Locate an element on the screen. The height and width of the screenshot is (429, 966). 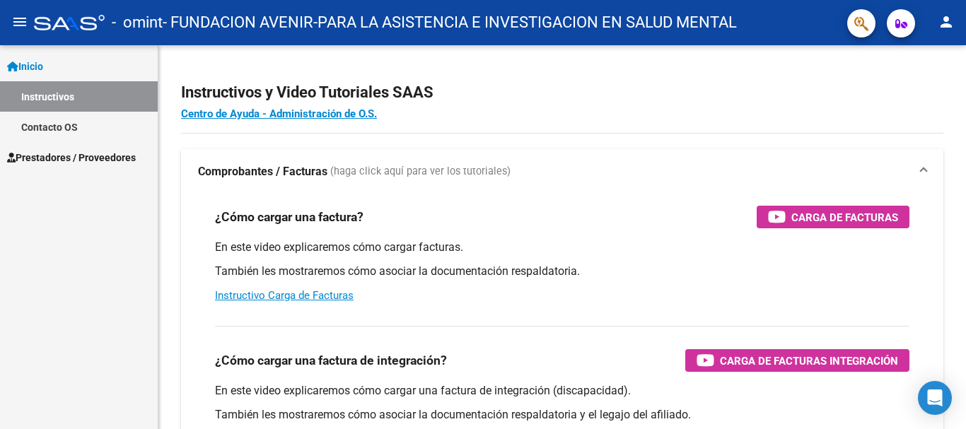
span: Carga de Facturas Integración is located at coordinates (809, 361).